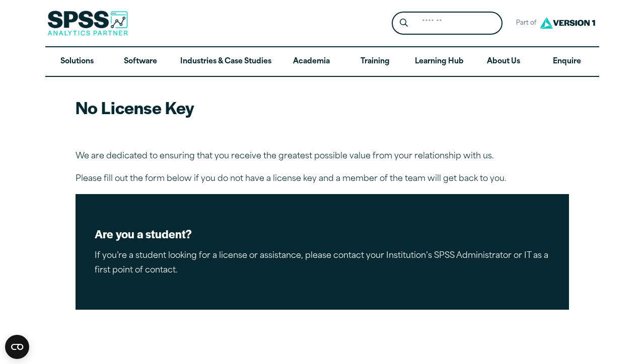  Describe the element at coordinates (523, 23) in the screenshot. I see `span: Part of` at that location.